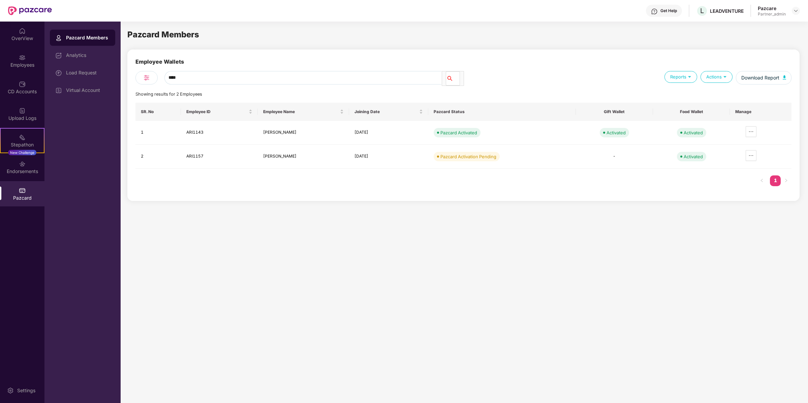 This screenshot has width=808, height=403. What do you see at coordinates (59, 73) in the screenshot?
I see `img: svg+xml;base64,PHN2ZyBpZD0iTG9hZF9SZXF1ZXN0IiBkYXRhLW5hbWU9IkxvYWQgUmVxdWVzdCIgeG1sbnM9Imh0dHA6Ly...` at bounding box center [59, 73].